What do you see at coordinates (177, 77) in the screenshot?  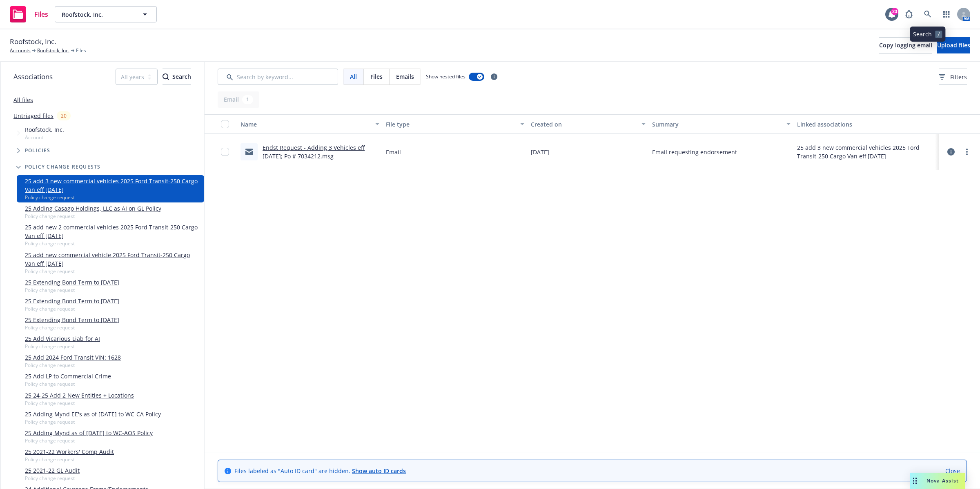 I see `button: SearchSearch` at bounding box center [177, 77].